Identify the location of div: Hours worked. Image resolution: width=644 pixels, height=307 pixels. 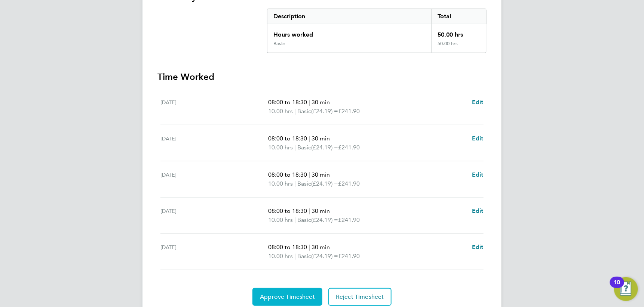
(349, 33).